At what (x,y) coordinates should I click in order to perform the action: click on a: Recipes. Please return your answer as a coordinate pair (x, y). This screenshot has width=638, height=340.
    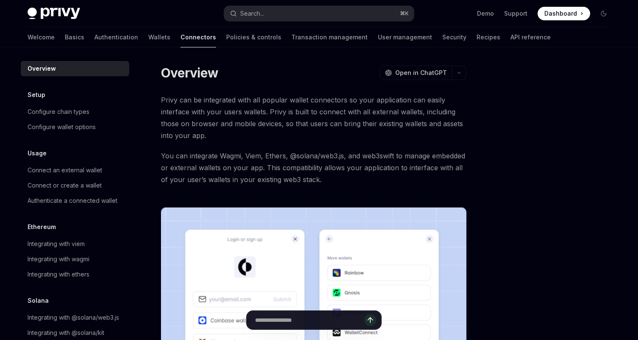
    Looking at the image, I should click on (489, 37).